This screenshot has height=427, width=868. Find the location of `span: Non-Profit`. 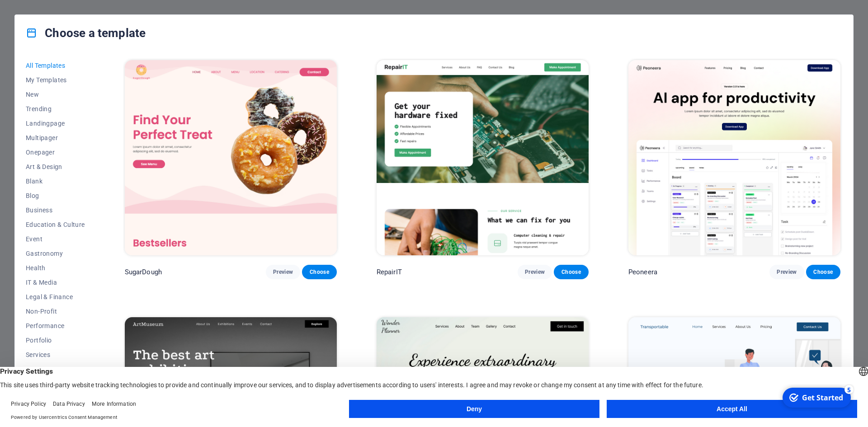

span: Non-Profit is located at coordinates (55, 311).